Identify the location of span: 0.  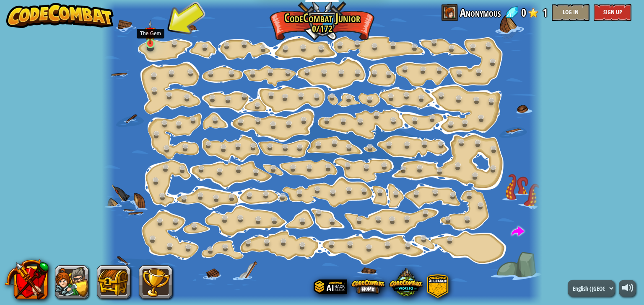
(524, 13).